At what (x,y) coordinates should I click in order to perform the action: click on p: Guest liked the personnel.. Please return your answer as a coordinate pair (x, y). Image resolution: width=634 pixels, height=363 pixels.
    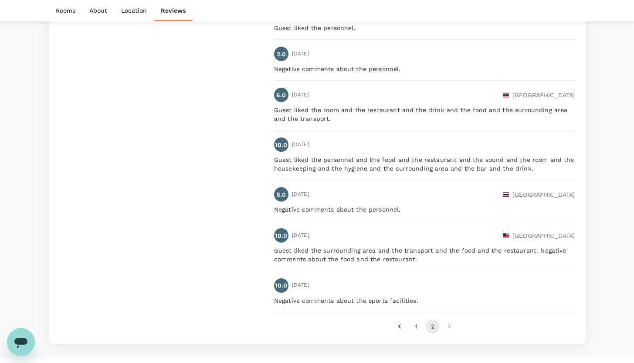
    Looking at the image, I should click on (425, 28).